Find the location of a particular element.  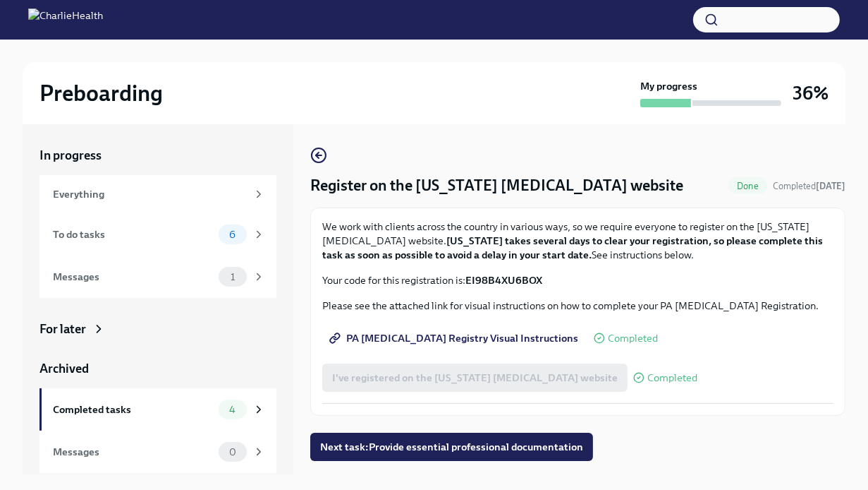

a: Messages1 is located at coordinates (158, 277).